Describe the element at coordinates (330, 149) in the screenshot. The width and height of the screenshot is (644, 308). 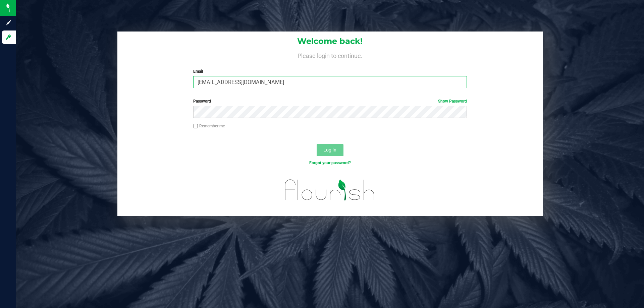
I see `span: Log In` at that location.